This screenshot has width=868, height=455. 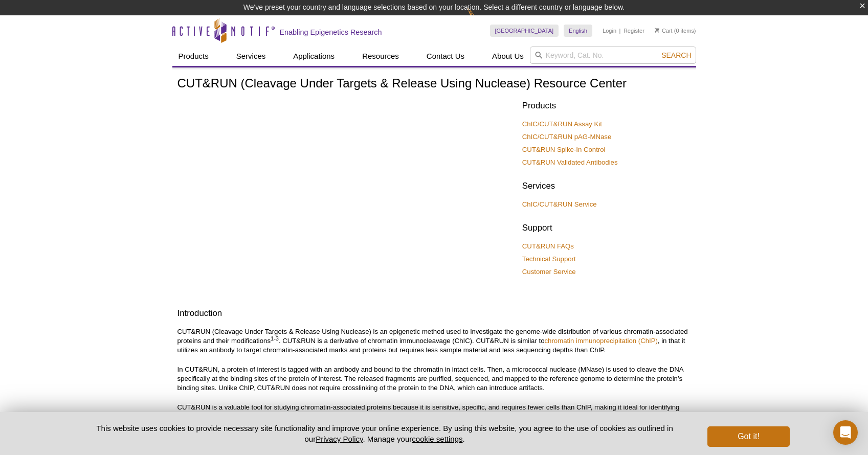 What do you see at coordinates (601, 341) in the screenshot?
I see `a: chromatin immunoprecipitation (ChIP)` at bounding box center [601, 341].